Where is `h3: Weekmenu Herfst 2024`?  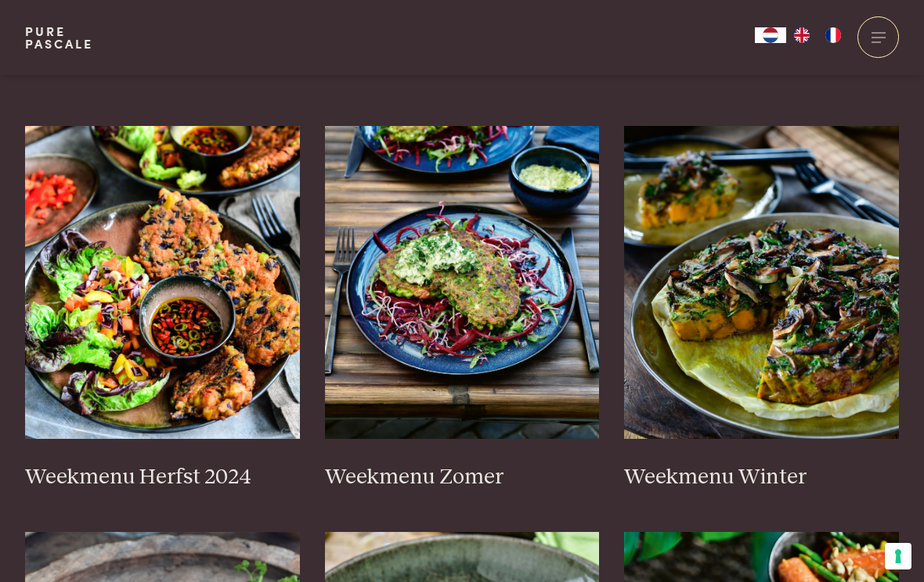
h3: Weekmenu Herfst 2024 is located at coordinates (162, 477).